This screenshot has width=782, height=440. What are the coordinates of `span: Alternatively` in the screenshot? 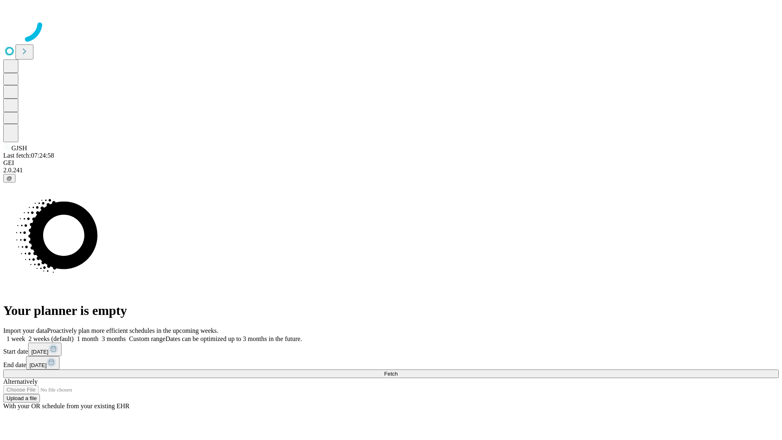 It's located at (20, 381).